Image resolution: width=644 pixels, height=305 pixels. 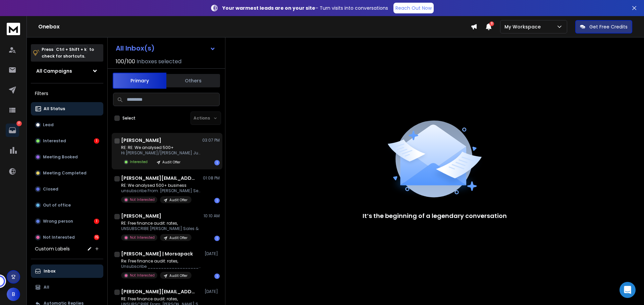 What do you see at coordinates (129, 119) in the screenshot?
I see `label: Select` at bounding box center [129, 119].